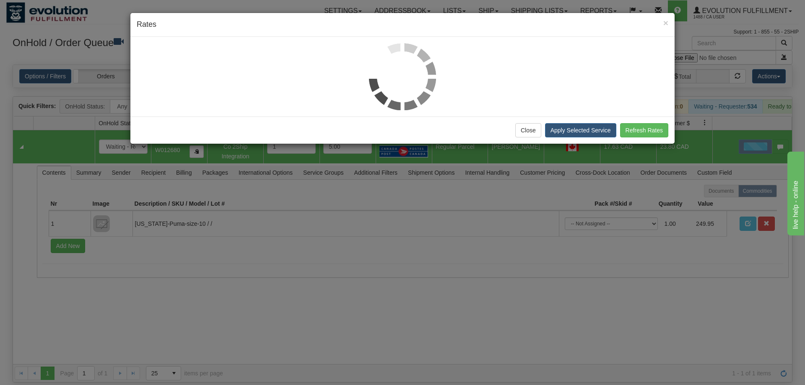  I want to click on h4: Rates, so click(402, 25).